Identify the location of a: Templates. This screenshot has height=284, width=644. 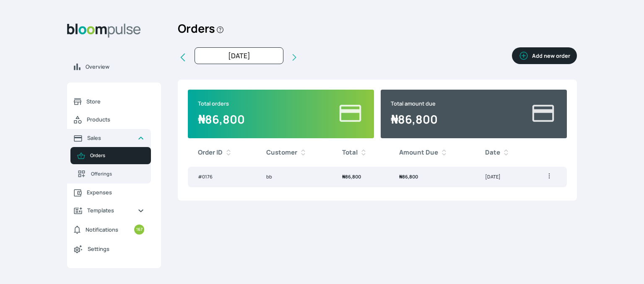
(109, 210).